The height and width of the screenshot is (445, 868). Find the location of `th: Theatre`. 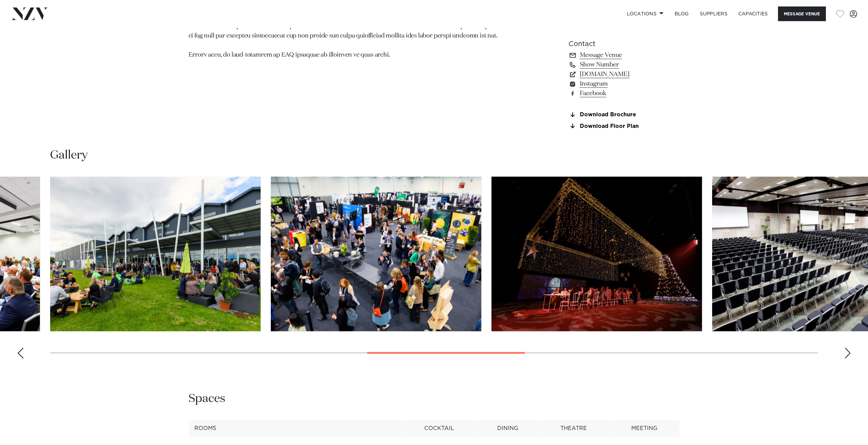

th: Theatre is located at coordinates (574, 428).